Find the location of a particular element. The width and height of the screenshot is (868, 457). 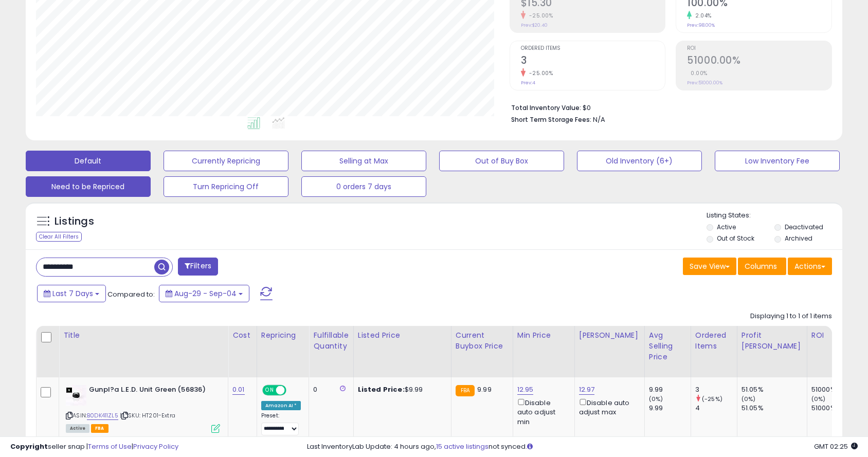

div: Title is located at coordinates (143, 335).